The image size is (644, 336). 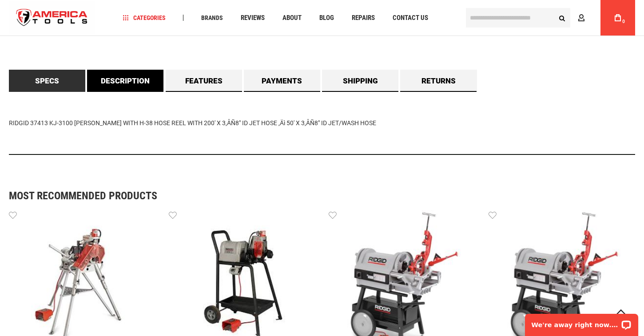 I want to click on strong: Most Recommended Products, so click(x=307, y=196).